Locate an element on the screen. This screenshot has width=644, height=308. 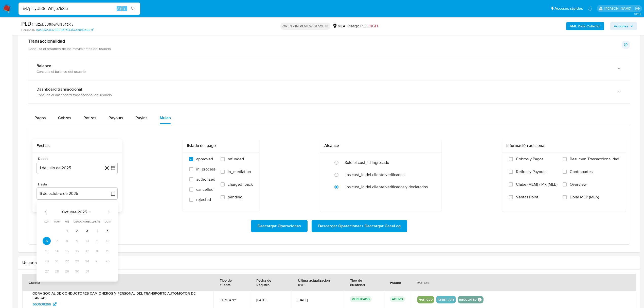
span: # nvjZplcyU50erWl1ljo75Xia is located at coordinates (52, 24).